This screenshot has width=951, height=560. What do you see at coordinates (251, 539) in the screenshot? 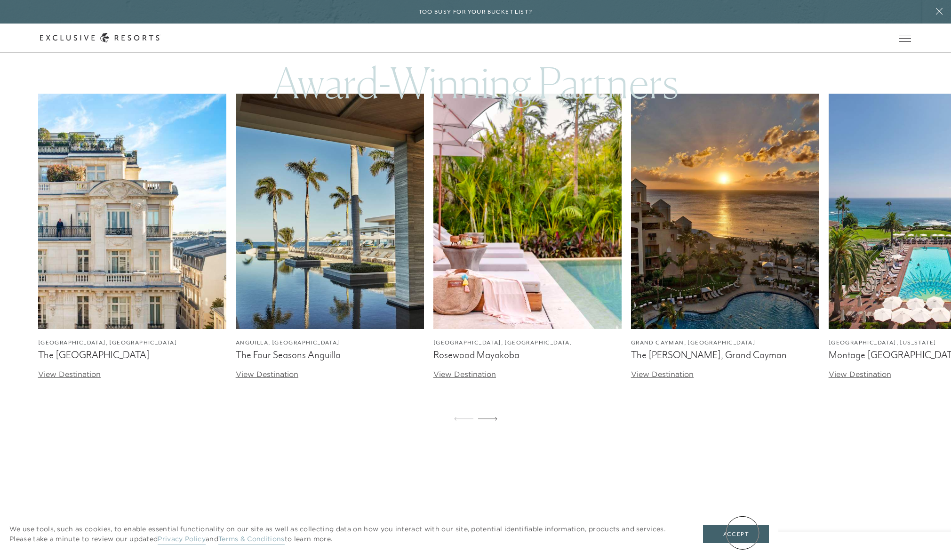
I see `a: Terms & Conditions` at bounding box center [251, 539].